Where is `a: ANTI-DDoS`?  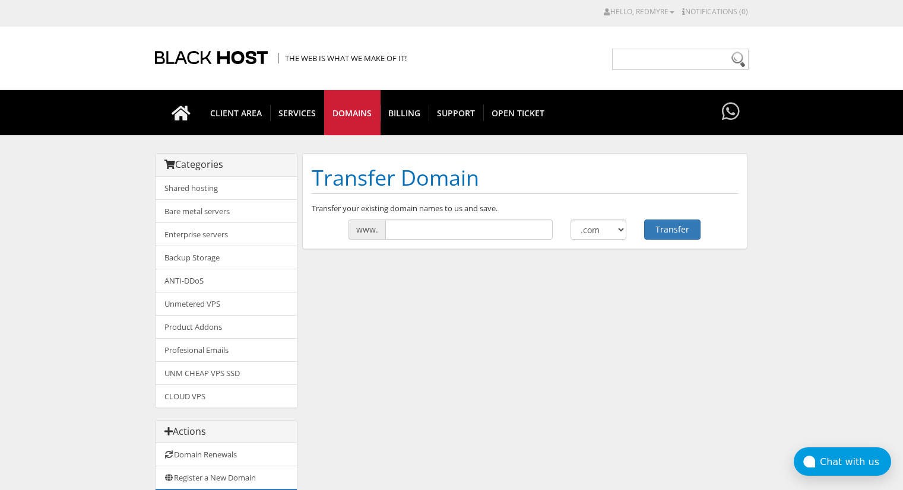
a: ANTI-DDoS is located at coordinates (226, 281).